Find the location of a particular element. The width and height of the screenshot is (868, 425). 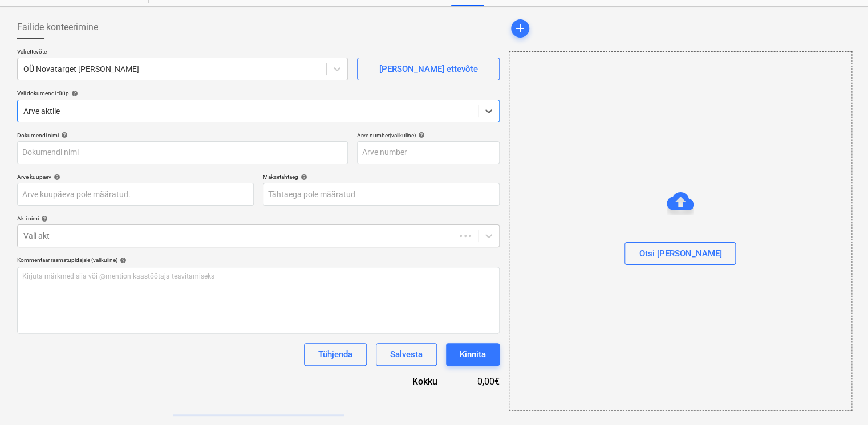

p: Vali ettevõte is located at coordinates (182, 53).